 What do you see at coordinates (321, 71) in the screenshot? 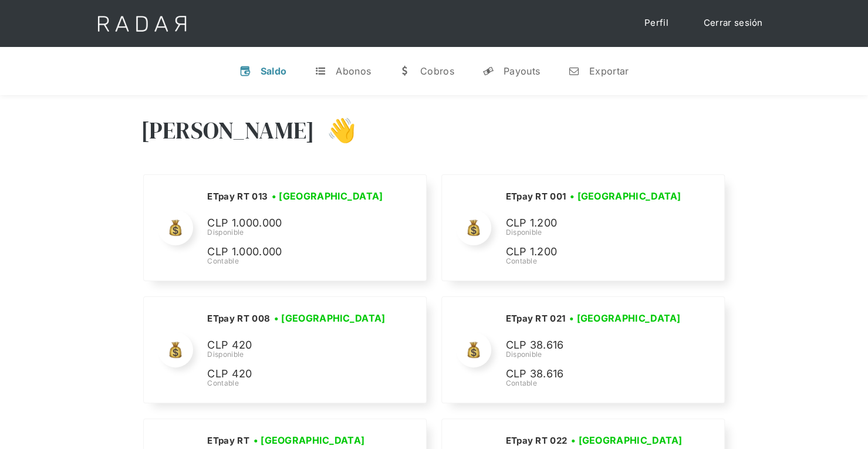
I see `div: t` at bounding box center [321, 71].